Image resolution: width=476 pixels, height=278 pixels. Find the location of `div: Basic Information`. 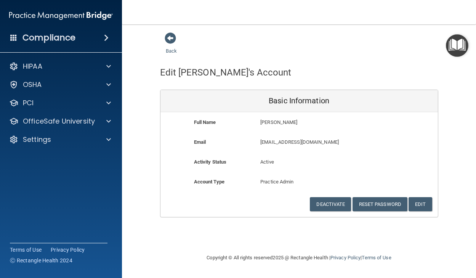

div: Basic Information is located at coordinates (299, 101).